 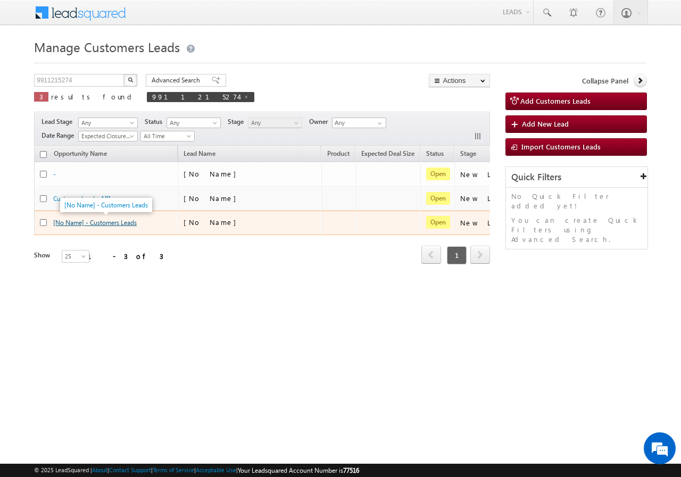 What do you see at coordinates (216, 470) in the screenshot?
I see `a: Acceptable Use` at bounding box center [216, 470].